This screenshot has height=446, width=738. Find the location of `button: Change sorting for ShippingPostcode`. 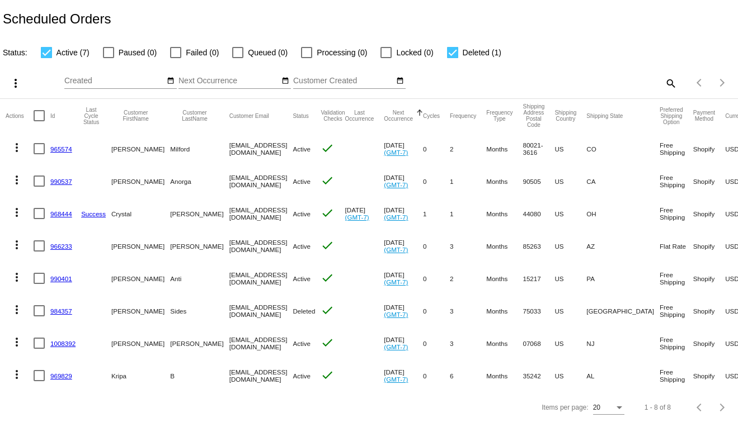

button: Change sorting for ShippingPostcode is located at coordinates (533, 116).